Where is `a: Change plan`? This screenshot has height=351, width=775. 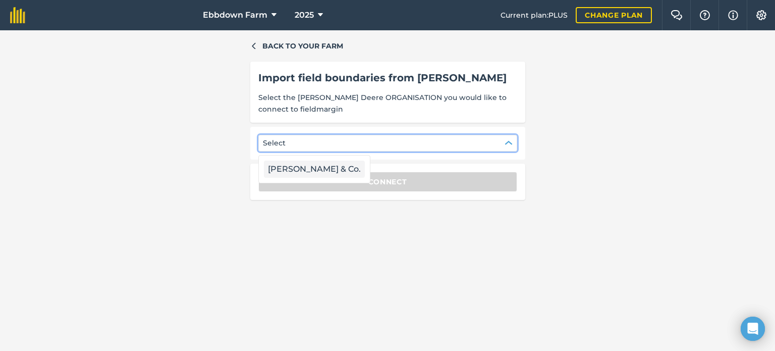
a: Change plan is located at coordinates (614, 15).